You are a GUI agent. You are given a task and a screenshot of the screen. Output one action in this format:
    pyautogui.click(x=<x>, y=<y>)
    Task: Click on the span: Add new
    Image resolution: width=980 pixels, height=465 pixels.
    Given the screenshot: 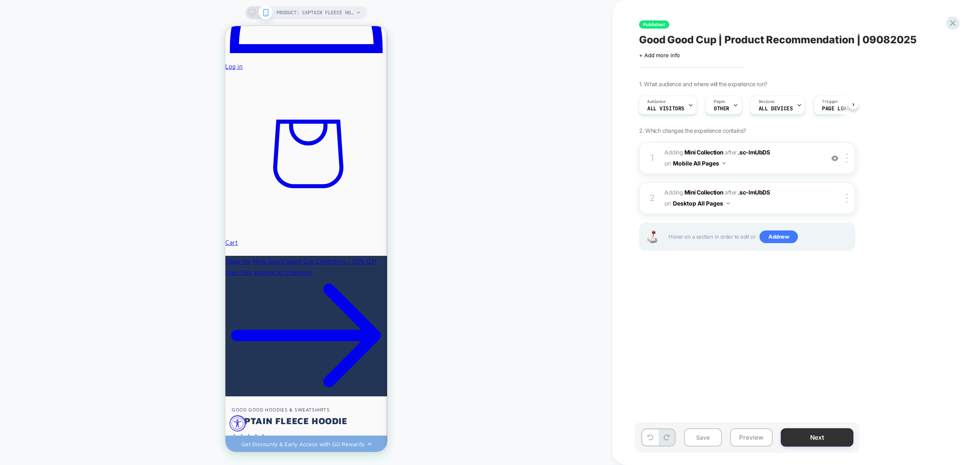 What is the action you would take?
    pyautogui.click(x=779, y=237)
    